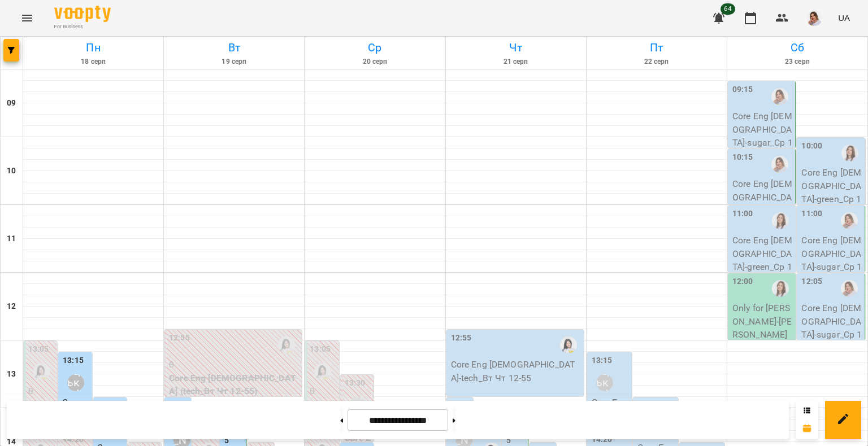 This screenshot has width=868, height=446. Describe the element at coordinates (375, 47) in the screenshot. I see `h6: Ср` at that location.